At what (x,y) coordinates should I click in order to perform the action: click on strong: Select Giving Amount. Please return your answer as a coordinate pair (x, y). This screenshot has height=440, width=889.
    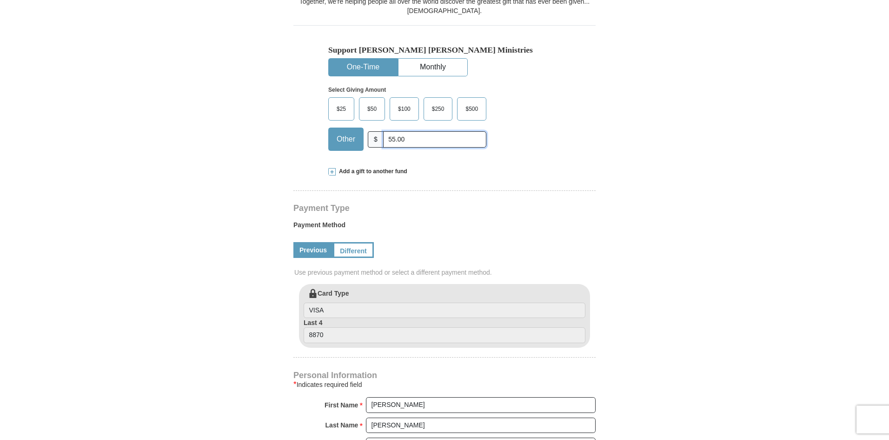
    Looking at the image, I should click on (357, 90).